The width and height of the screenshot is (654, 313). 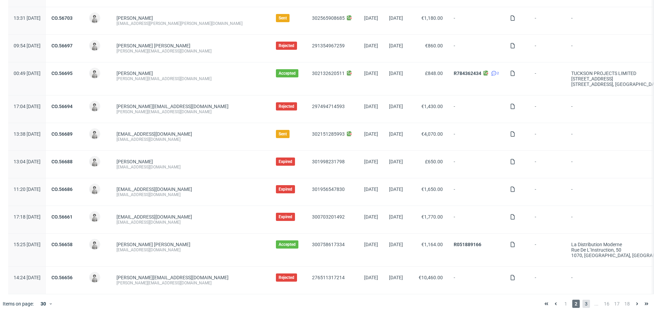 What do you see at coordinates (432, 244) in the screenshot?
I see `span: €1,164.00` at bounding box center [432, 244].